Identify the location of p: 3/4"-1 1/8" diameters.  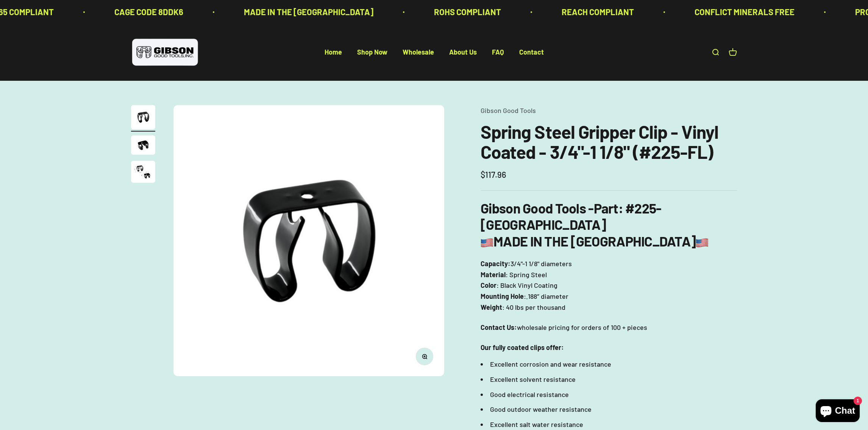
(609, 286).